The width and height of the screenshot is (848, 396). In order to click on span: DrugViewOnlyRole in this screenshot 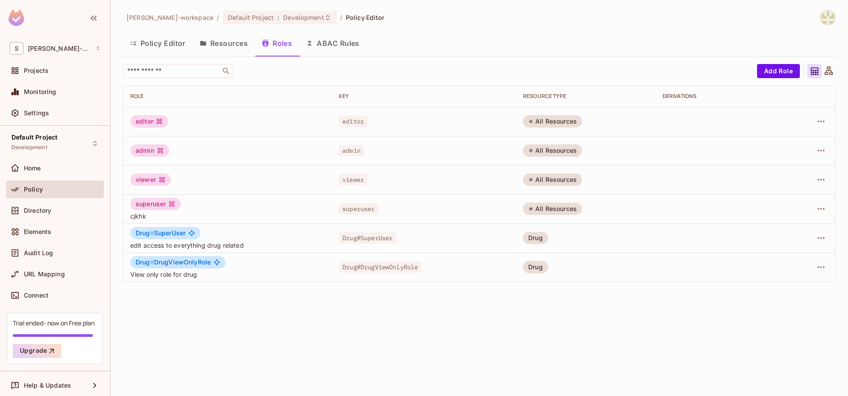, I will do `click(173, 262)`.